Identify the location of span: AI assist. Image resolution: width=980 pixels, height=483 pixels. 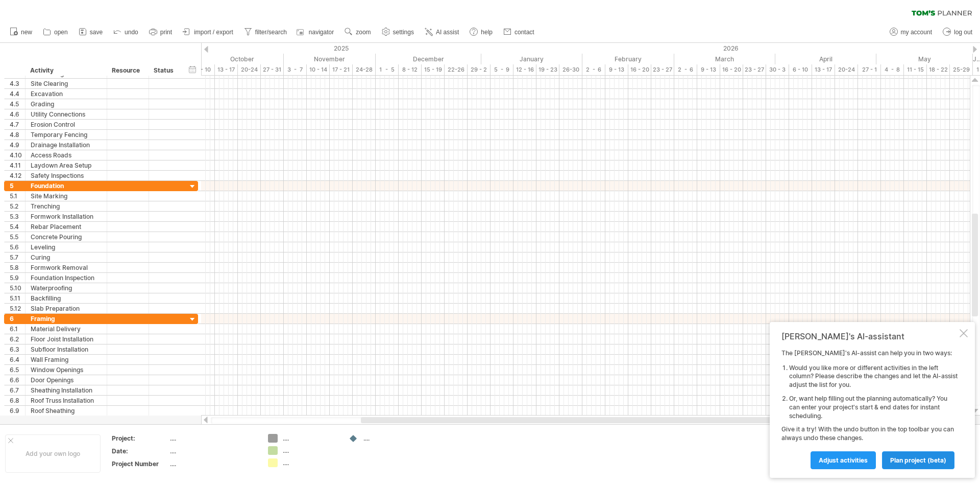
(447, 32).